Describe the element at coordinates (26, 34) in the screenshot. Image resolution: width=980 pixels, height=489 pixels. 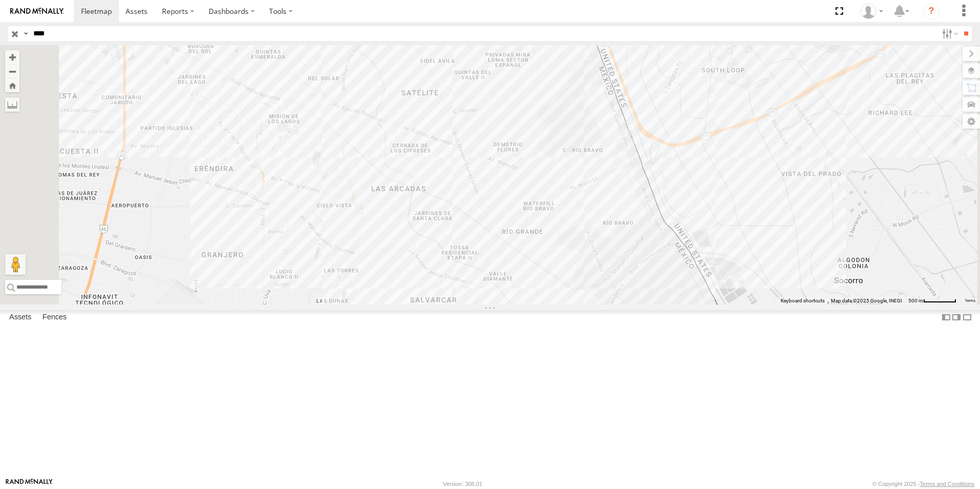
I see `label: Search Query` at that location.